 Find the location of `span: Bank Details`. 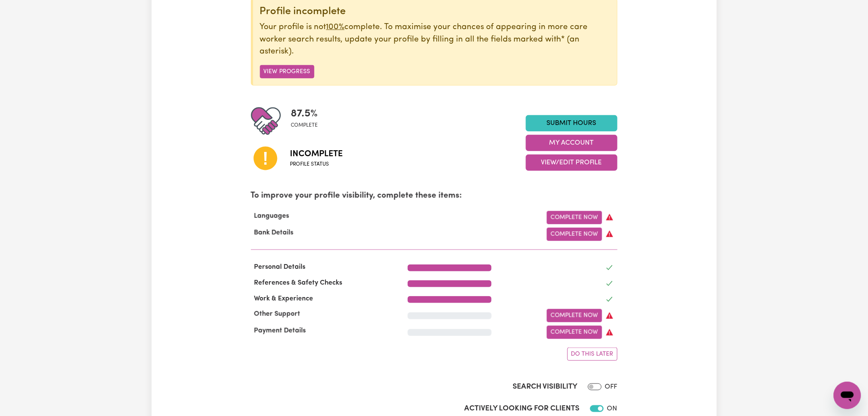

span: Bank Details is located at coordinates (274, 233).